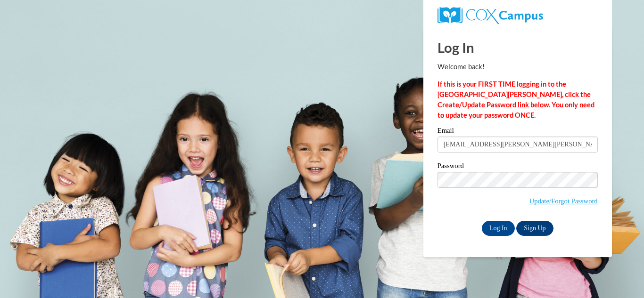  I want to click on input: Log In, so click(499, 229).